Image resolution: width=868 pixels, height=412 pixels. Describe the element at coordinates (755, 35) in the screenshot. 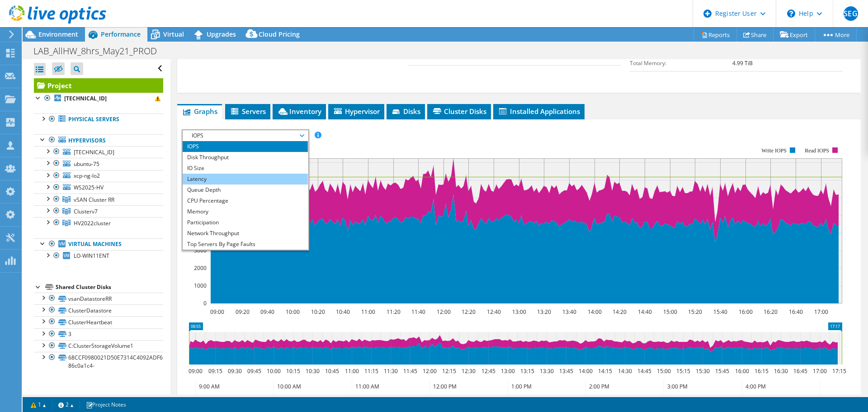

I see `a: Share` at that location.